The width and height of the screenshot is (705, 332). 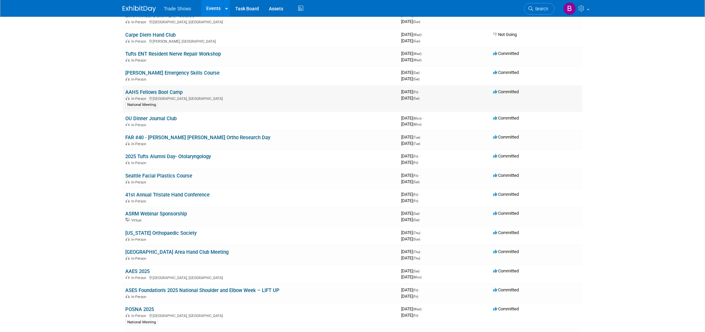 What do you see at coordinates (417, 144) in the screenshot?
I see `span: (Tue)` at bounding box center [417, 144].